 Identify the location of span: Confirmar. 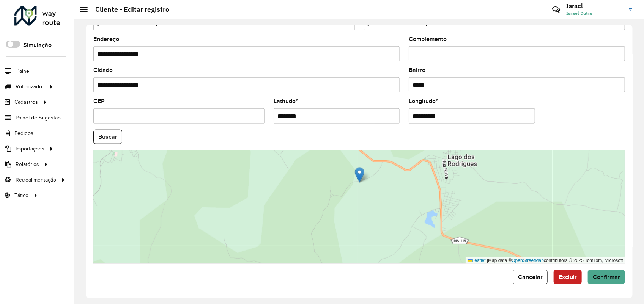
(606, 277).